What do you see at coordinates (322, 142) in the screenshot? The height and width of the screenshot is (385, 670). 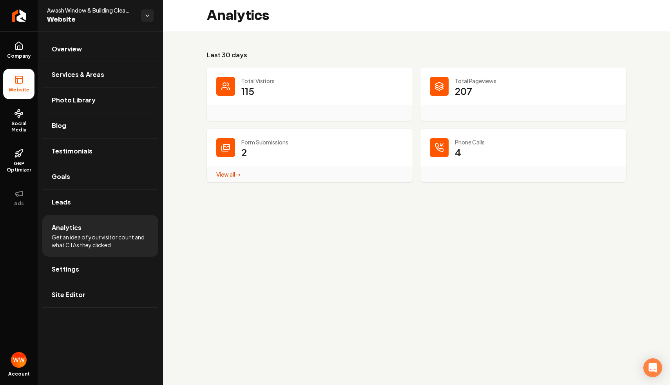 I see `p: Form Submissions` at bounding box center [322, 142].